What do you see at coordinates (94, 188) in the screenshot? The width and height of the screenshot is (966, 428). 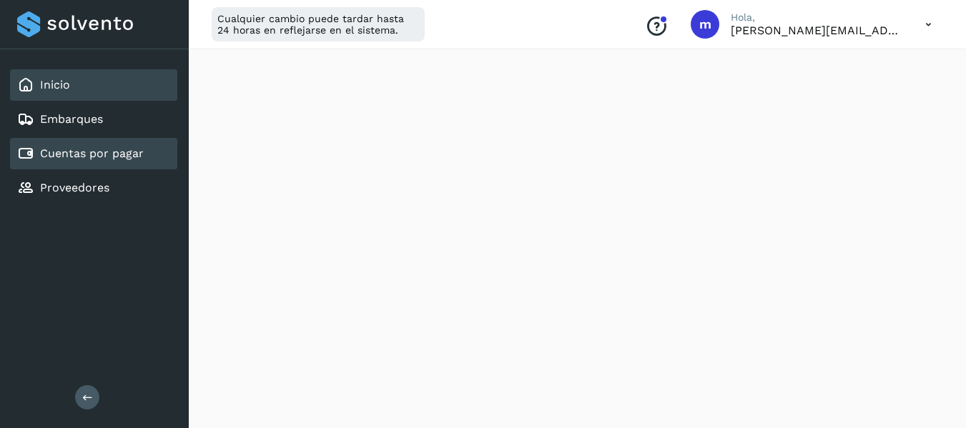 I see `div: Proveedores` at bounding box center [94, 188].